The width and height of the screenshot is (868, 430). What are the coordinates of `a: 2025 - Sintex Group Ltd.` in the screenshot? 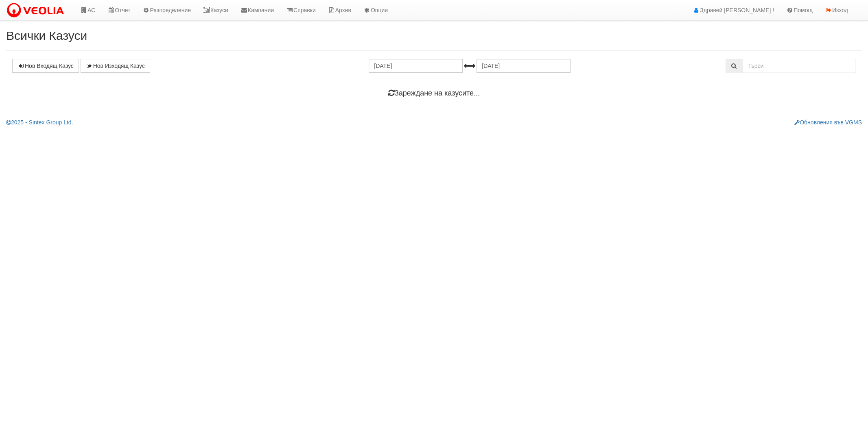 It's located at (40, 122).